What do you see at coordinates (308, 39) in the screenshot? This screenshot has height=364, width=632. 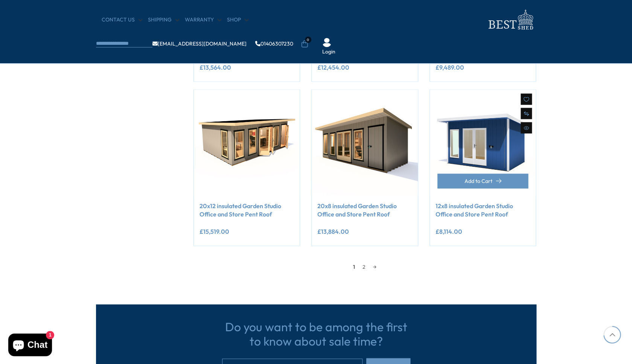 I see `span: 0` at bounding box center [308, 39].